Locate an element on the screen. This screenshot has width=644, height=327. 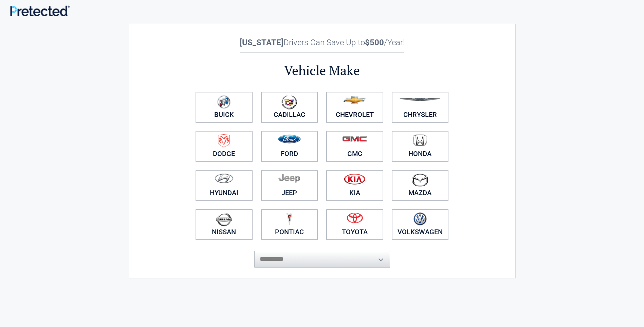
img: mazda is located at coordinates (420, 180).